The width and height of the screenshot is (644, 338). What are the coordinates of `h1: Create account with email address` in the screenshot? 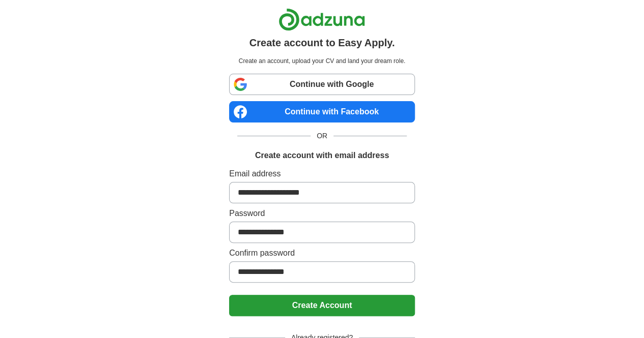 It's located at (322, 155).